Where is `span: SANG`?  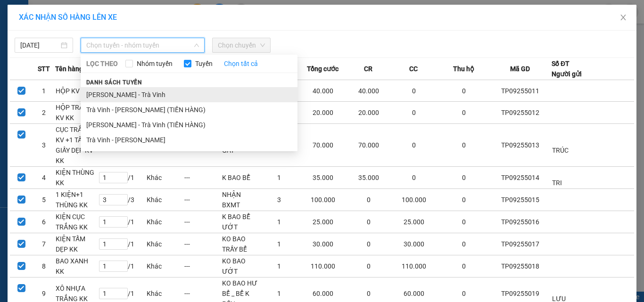
span: SANG is located at coordinates (96, 32).